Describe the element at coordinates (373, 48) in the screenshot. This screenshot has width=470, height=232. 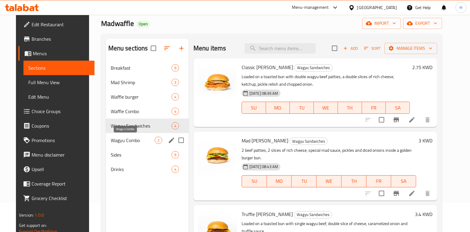
I see `span: Sort` at that location.